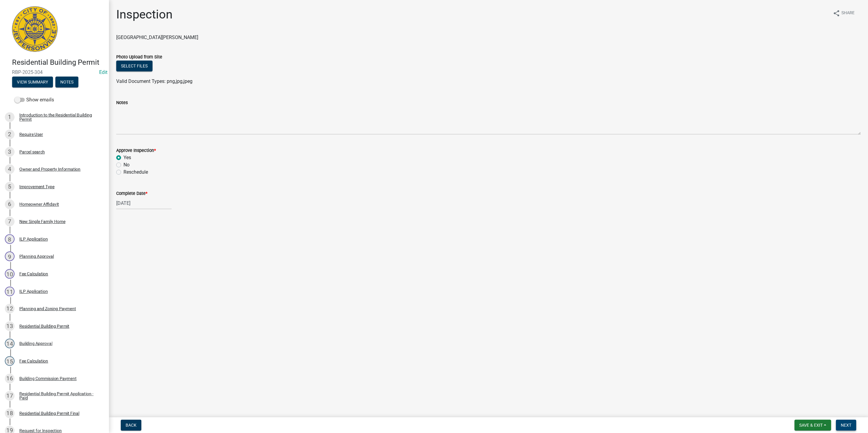 Image resolution: width=868 pixels, height=433 pixels. What do you see at coordinates (10, 326) in the screenshot?
I see `div: 13` at bounding box center [10, 326].